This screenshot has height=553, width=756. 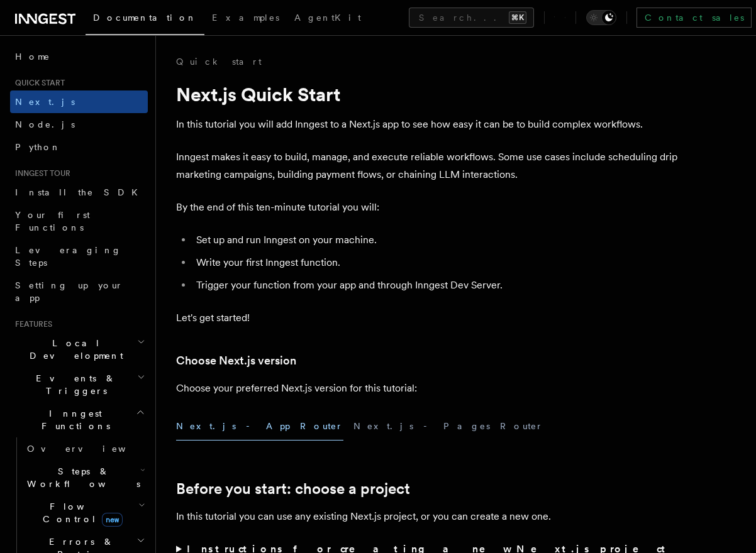 I want to click on span: Python, so click(x=38, y=147).